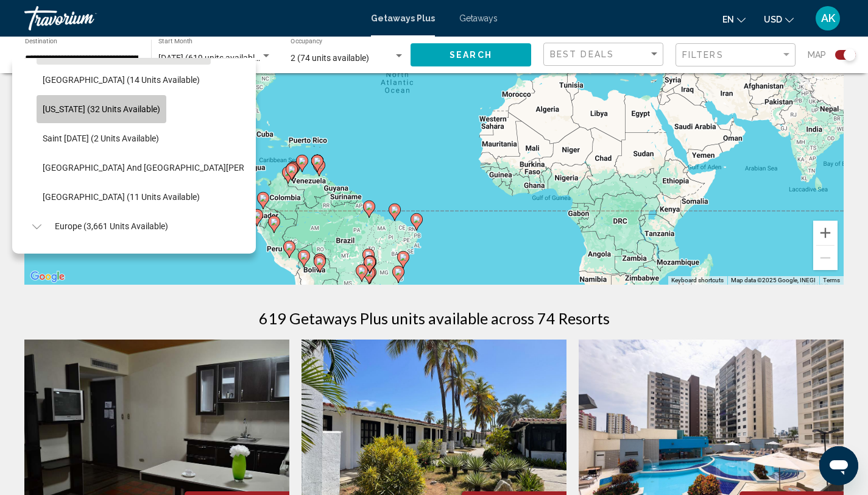 The image size is (868, 495). I want to click on a: Travorium, so click(192, 18).